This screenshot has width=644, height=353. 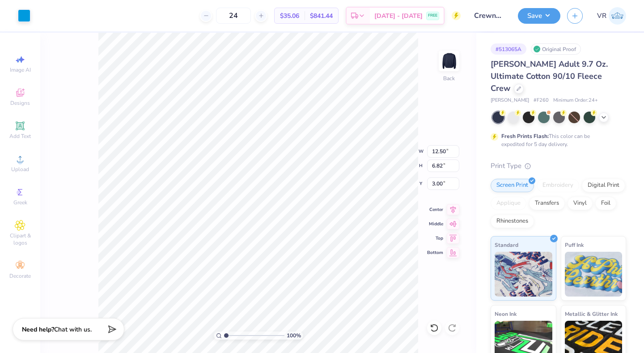 What do you see at coordinates (558, 185) in the screenshot?
I see `div: Embroidery` at bounding box center [558, 185].